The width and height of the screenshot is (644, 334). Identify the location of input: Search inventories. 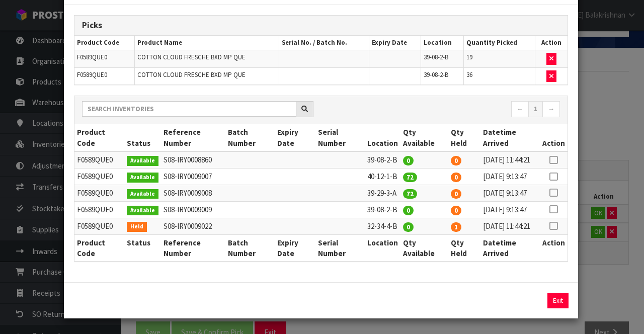
(190, 109).